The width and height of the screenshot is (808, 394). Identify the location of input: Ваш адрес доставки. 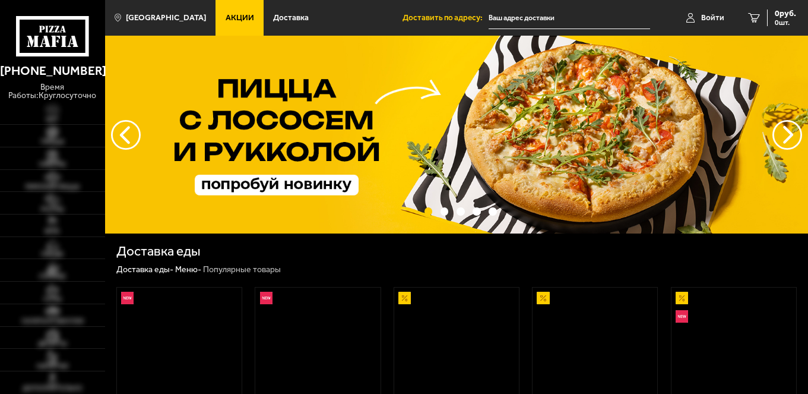
(569, 18).